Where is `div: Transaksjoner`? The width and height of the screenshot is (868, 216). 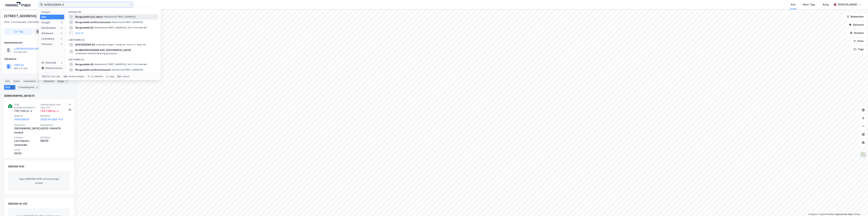 div: Transaksjoner is located at coordinates (28, 87).